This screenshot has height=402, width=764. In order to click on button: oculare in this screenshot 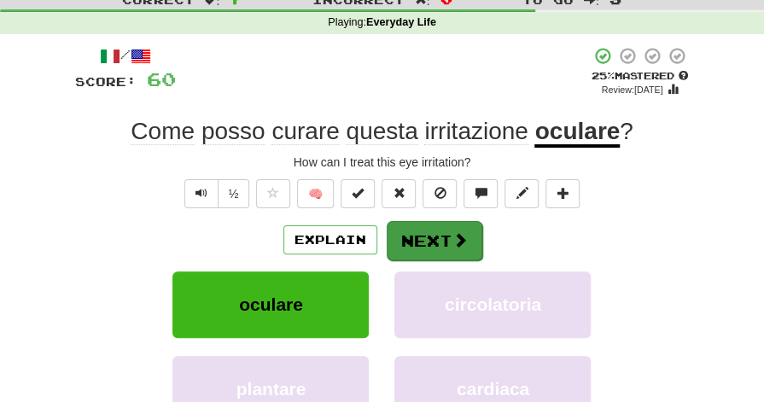, I will do `click(271, 305)`.